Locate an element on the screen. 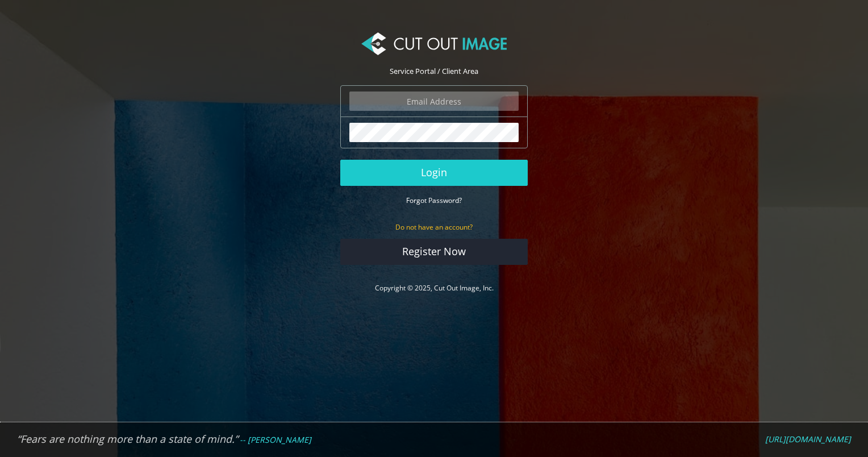 This screenshot has width=868, height=457. a: Copyright © 2025, Cut Out Image, Inc. is located at coordinates (434, 288).